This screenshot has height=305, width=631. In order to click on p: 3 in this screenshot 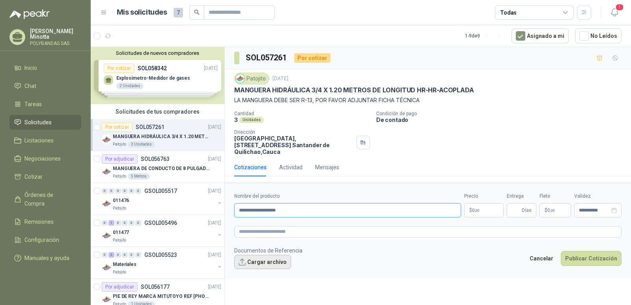, I will do `click(236, 119)`.